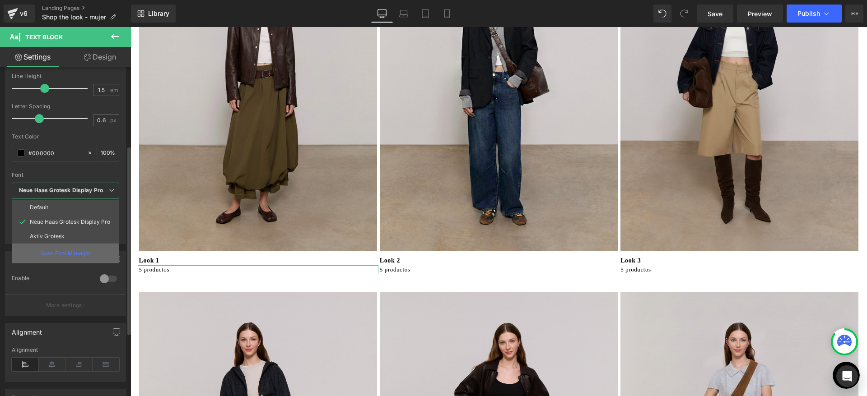 This screenshot has width=867, height=396. I want to click on button: Undo, so click(662, 14).